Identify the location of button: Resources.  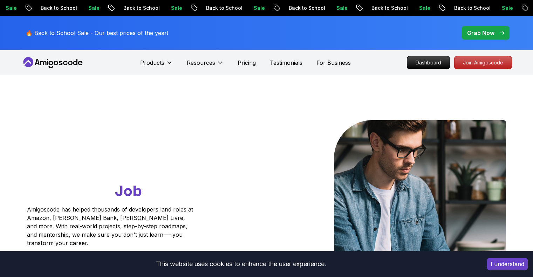
(205, 66).